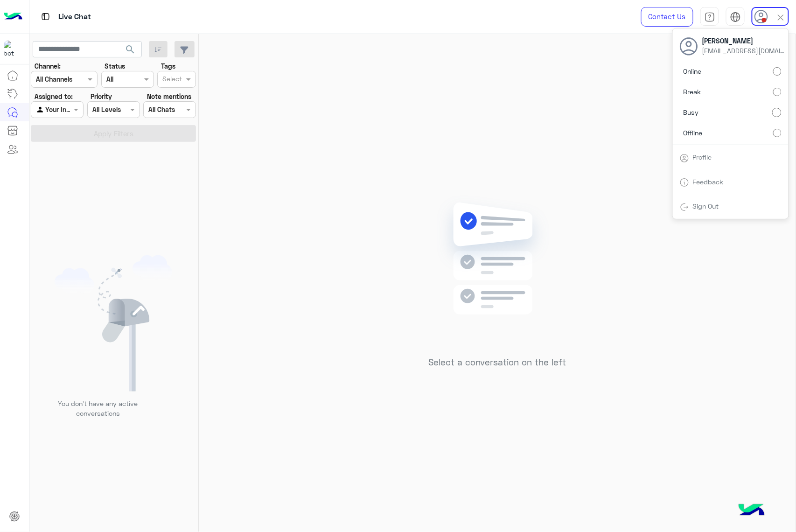 This screenshot has width=796, height=532. I want to click on img: Logo, so click(13, 17).